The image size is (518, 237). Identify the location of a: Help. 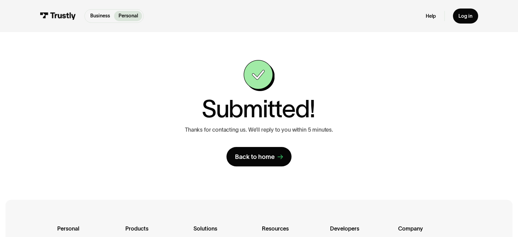
(431, 16).